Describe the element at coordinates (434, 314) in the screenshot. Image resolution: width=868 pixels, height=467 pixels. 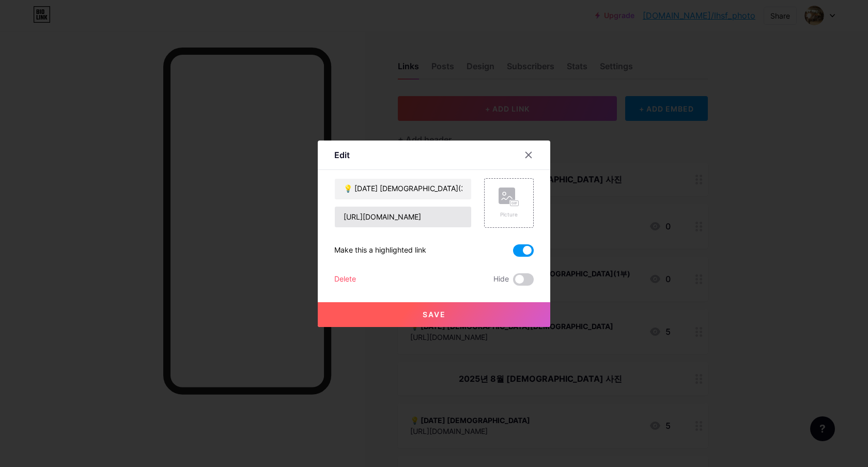
I see `span: Save` at that location.